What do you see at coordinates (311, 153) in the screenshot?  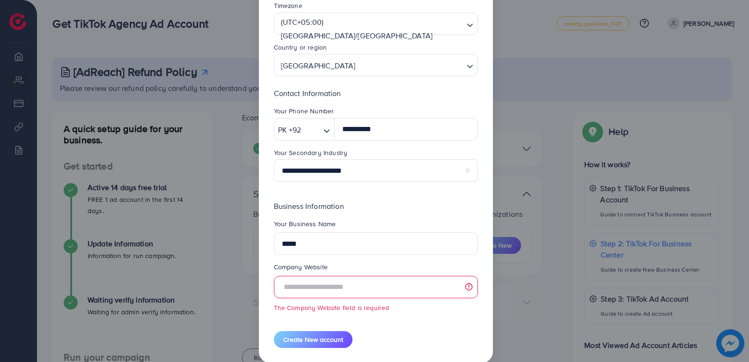 I see `label: Your Secondary Industry` at bounding box center [311, 153].